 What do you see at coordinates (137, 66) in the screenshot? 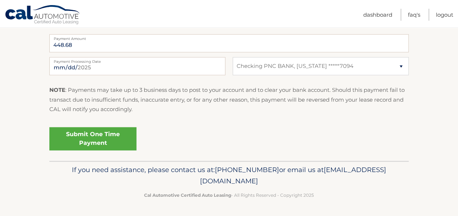
I see `input: Payment Date` at bounding box center [137, 66].